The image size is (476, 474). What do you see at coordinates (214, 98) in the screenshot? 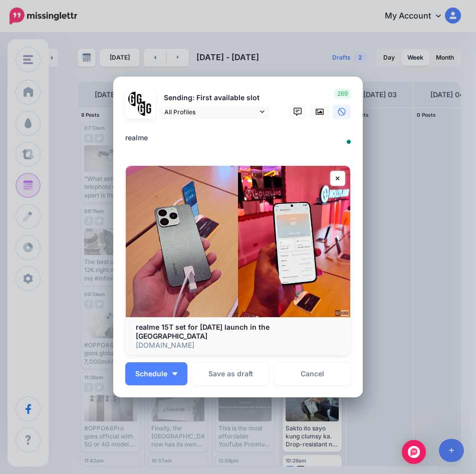
I see `p: Sending: First available slot` at bounding box center [214, 98].